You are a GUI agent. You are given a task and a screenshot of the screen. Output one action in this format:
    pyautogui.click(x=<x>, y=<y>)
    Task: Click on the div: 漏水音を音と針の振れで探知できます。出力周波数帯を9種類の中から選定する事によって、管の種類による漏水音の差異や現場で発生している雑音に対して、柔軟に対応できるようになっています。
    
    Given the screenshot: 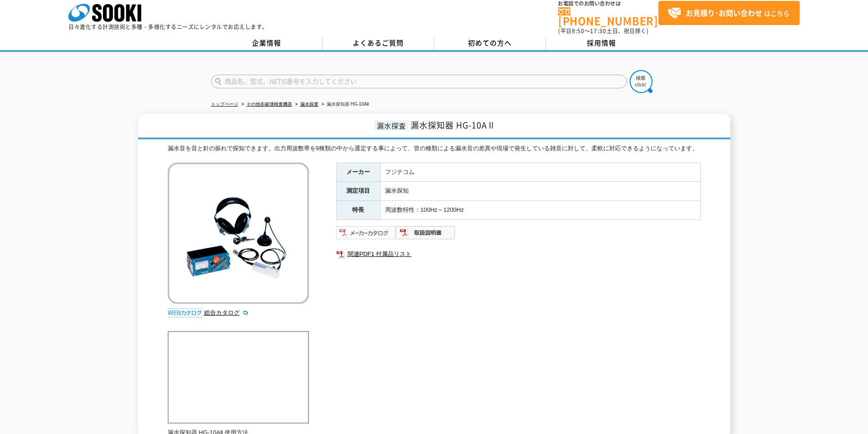 What is the action you would take?
    pyautogui.click(x=434, y=148)
    